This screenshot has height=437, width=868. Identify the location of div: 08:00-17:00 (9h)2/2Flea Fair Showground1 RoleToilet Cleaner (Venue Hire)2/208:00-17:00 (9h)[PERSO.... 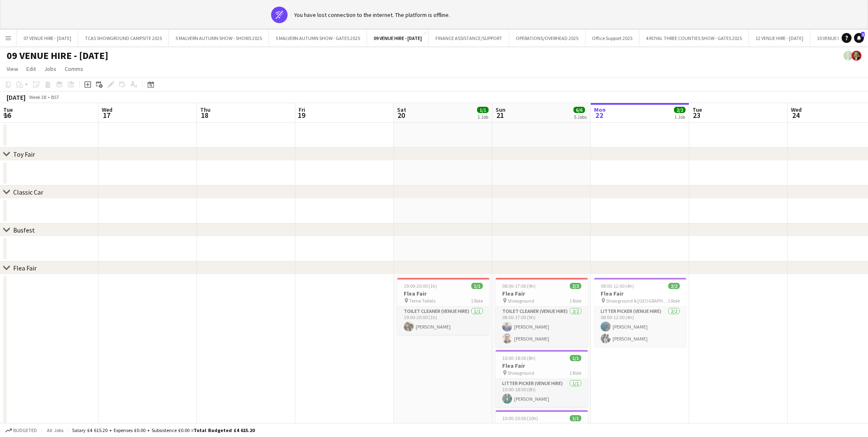
(542, 312).